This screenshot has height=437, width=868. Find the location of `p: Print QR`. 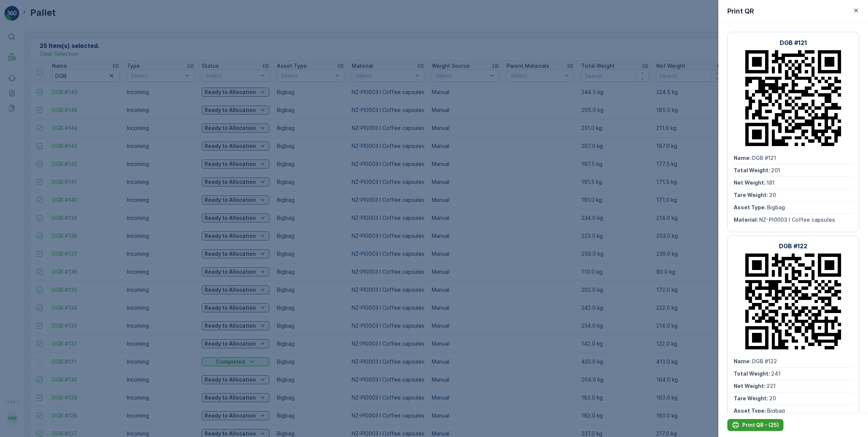

p: Print QR is located at coordinates (741, 12).